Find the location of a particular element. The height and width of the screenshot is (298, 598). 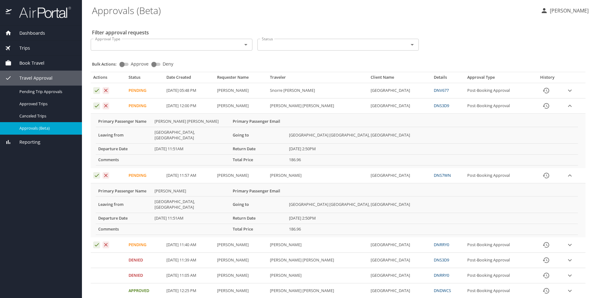

a: DNS7WN is located at coordinates (442, 175).